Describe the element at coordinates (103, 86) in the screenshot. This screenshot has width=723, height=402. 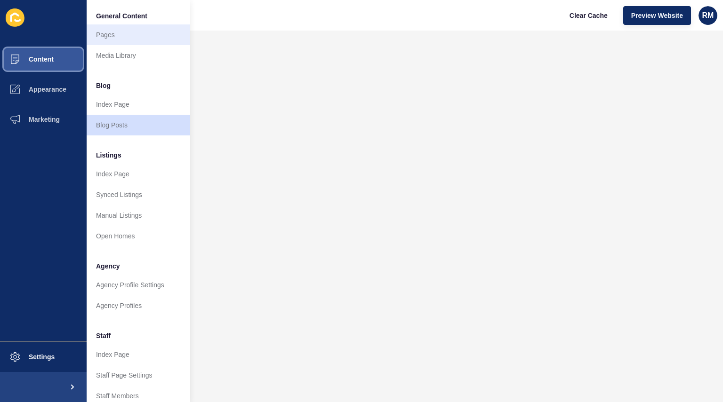
I see `span: Blog` at that location.